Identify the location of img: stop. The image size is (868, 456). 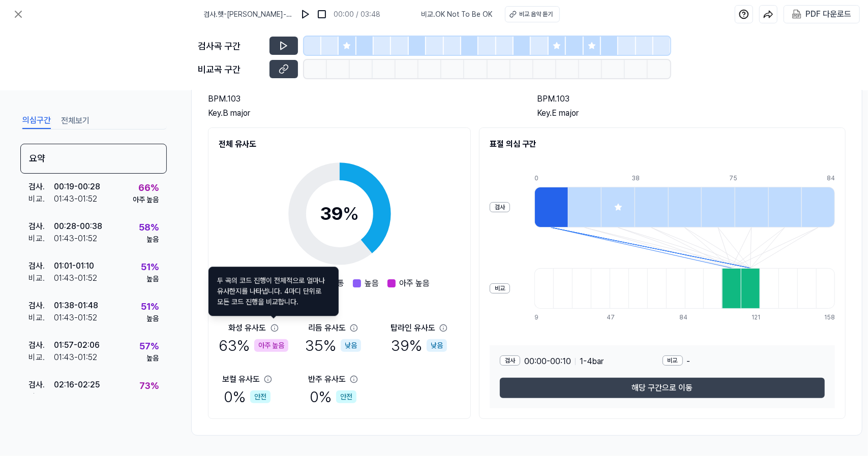
(322, 14).